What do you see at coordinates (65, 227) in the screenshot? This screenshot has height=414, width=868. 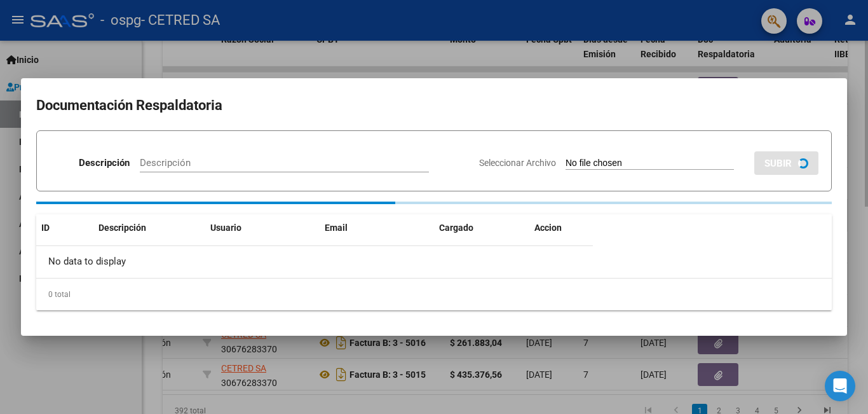 I see `datatable-header-cell: ID` at bounding box center [65, 227].